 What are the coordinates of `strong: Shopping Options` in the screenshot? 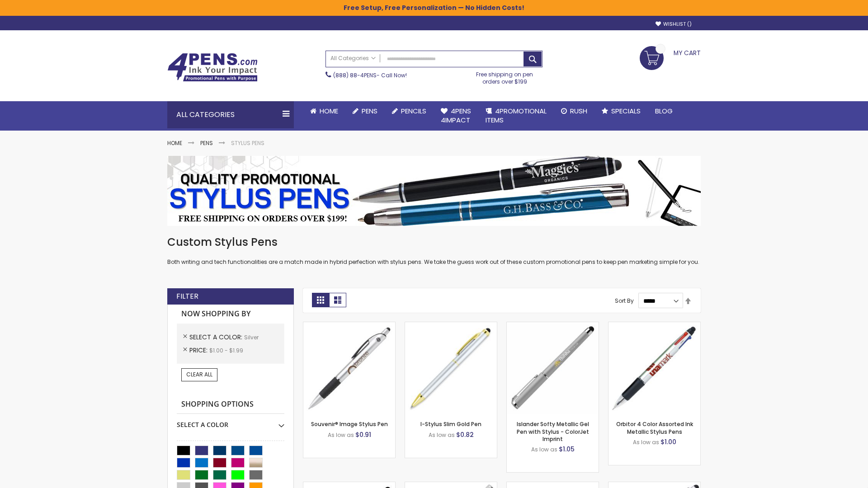 It's located at (231, 404).